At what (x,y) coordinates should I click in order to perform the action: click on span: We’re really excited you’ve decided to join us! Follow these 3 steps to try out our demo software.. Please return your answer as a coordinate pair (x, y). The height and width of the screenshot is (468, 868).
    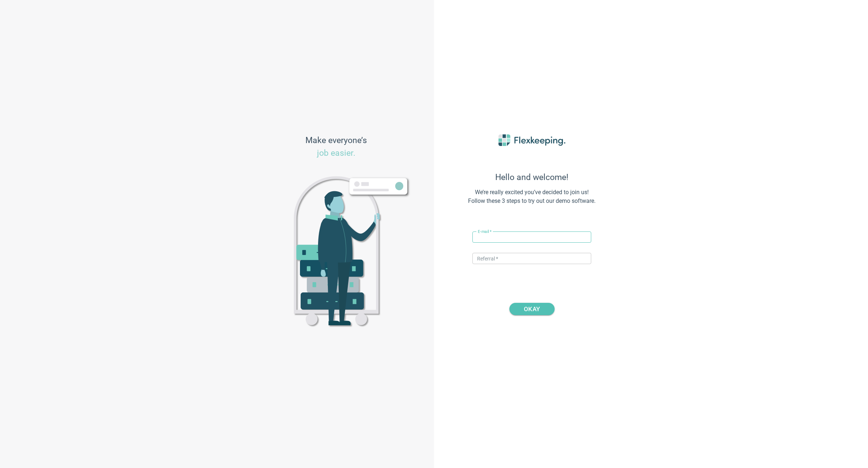
    Looking at the image, I should click on (532, 197).